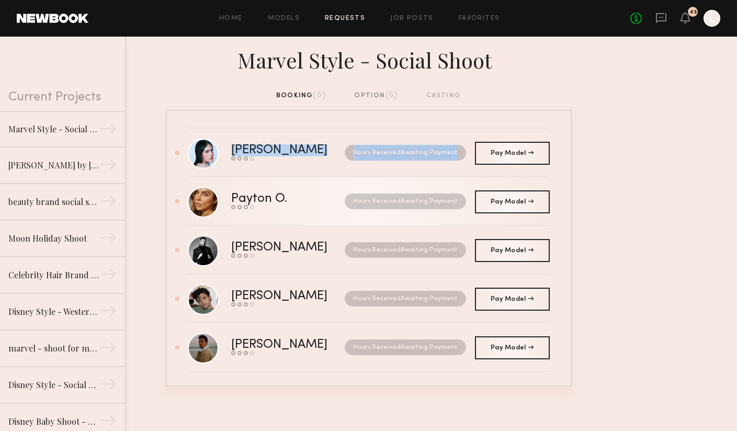  What do you see at coordinates (54, 312) in the screenshot?
I see `div: Disney Style - Western Shoot` at bounding box center [54, 312].